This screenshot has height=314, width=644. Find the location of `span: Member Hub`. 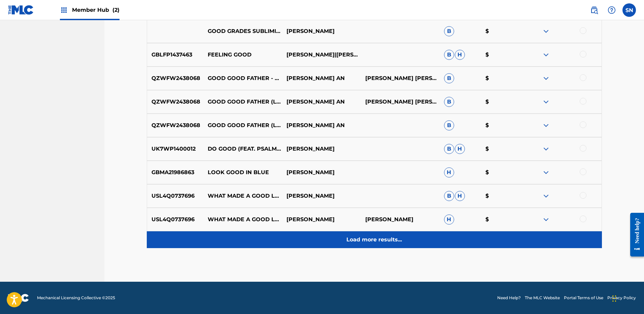

span: Member Hub is located at coordinates (95, 10).